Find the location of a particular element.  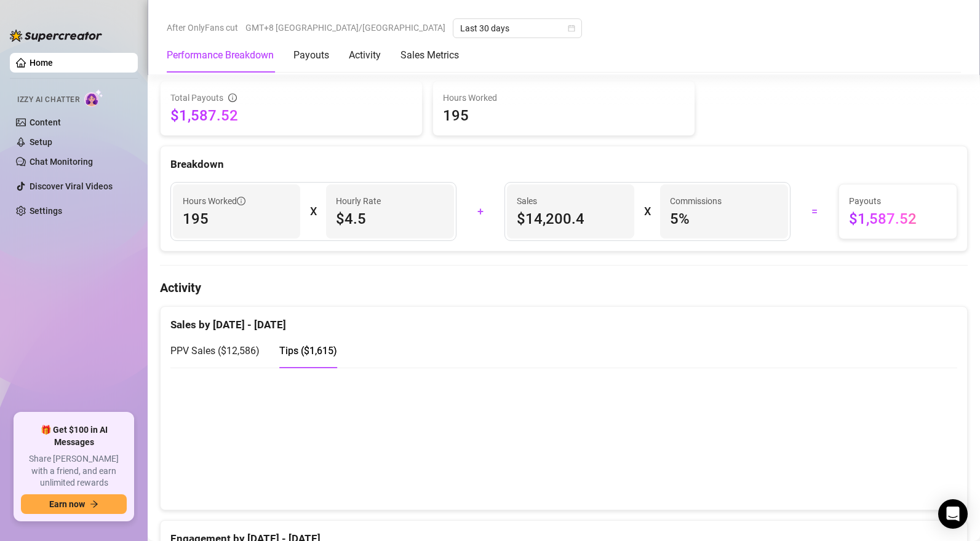

div: Activity is located at coordinates (365, 55).